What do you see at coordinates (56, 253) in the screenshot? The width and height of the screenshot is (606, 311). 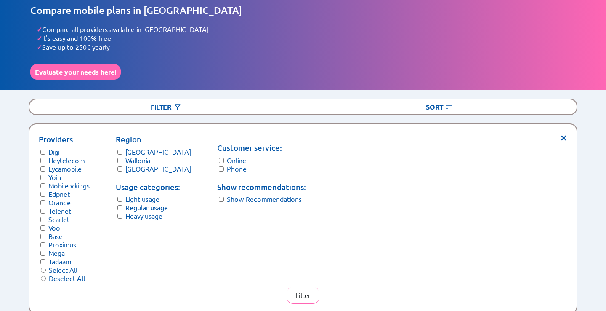 I see `label: Mega` at bounding box center [56, 253].